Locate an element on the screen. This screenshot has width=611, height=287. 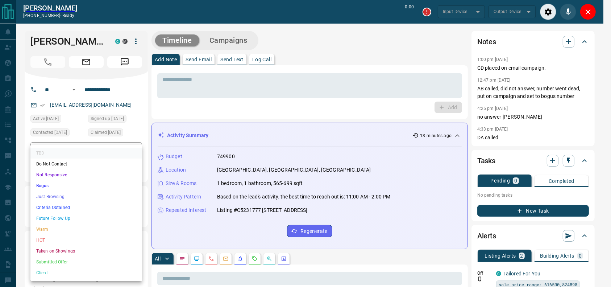
li: Do Not Contact is located at coordinates (86, 164).